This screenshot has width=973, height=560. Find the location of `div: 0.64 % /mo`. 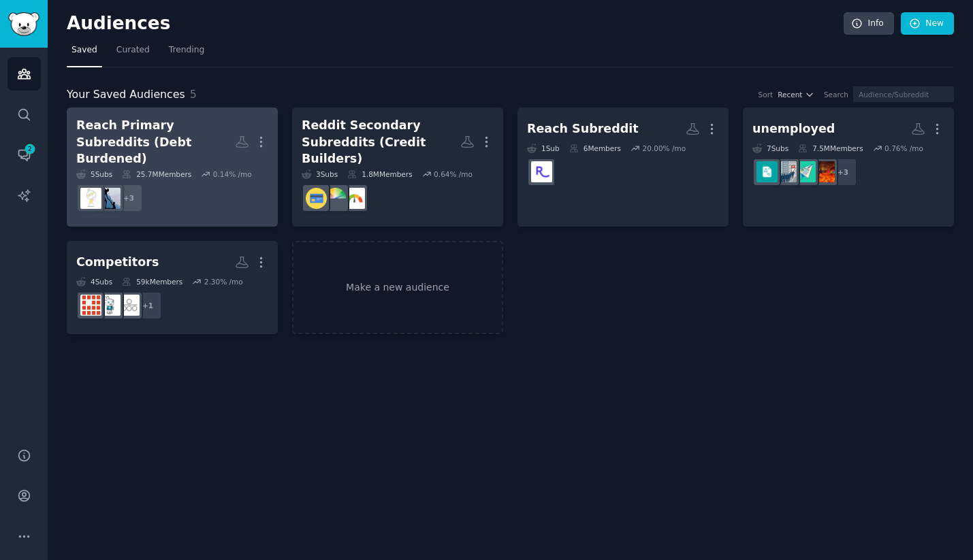

div: 0.64 % /mo is located at coordinates (452, 174).